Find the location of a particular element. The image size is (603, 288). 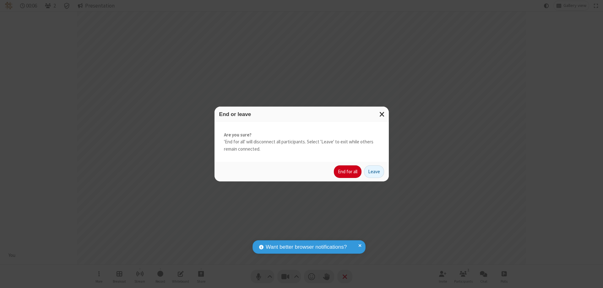

h3: End or leave is located at coordinates (301, 114).